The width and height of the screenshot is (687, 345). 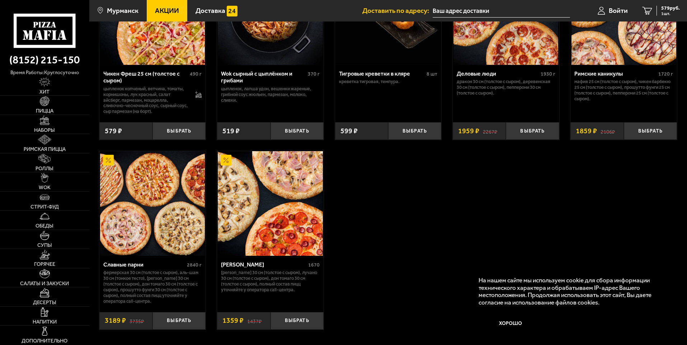 What do you see at coordinates (623, 90) in the screenshot?
I see `p: Мафия 25 см (толстое с сыром), Чикен Барбекю 25 см (толстое с сыром), Прошутто Фунги 25 см (толст...` at bounding box center [623, 90].